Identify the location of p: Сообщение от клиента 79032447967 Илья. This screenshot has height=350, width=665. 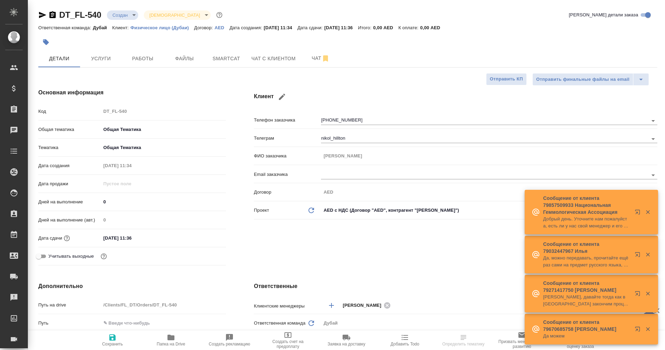
(587, 248).